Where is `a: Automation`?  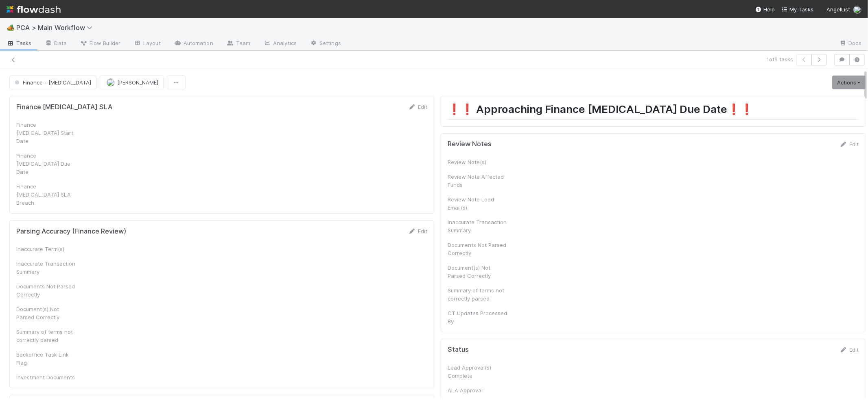 a: Automation is located at coordinates (193, 44).